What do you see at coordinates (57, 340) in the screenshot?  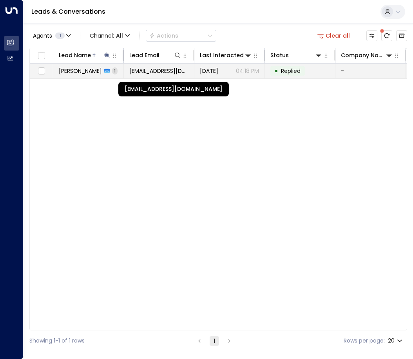 I see `div: Showing 1-1 of 1 rows` at bounding box center [57, 340].